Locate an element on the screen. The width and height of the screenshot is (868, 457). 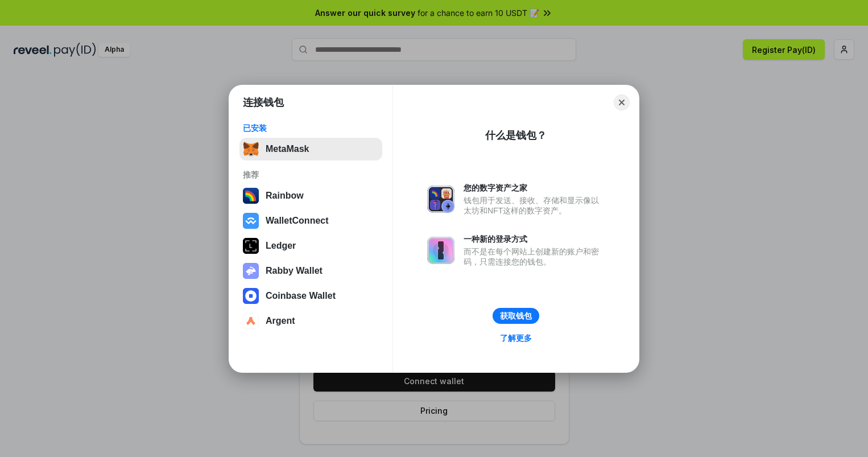
div: 钱包用于发送、接收、存储和显示像以太坊和NFT这样的数字资产。 is located at coordinates (534, 205).